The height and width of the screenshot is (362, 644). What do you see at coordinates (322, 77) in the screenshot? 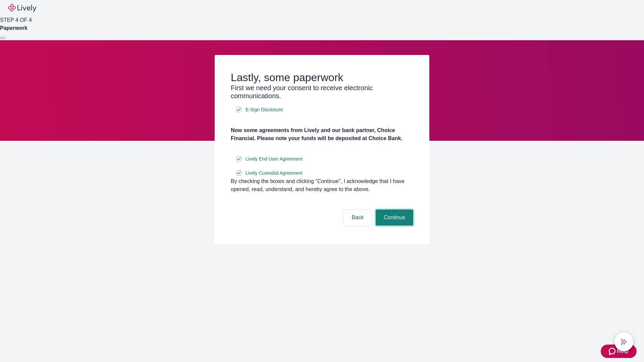
I see `h2: Lastly, some paperwork` at bounding box center [322, 77].